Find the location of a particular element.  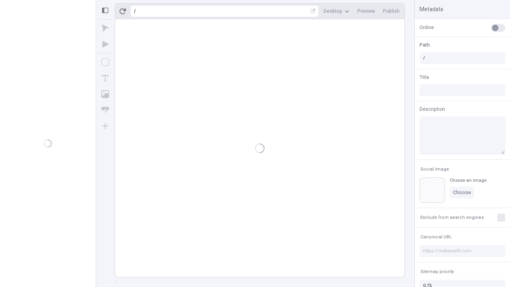

span: Social Image is located at coordinates (435, 169).